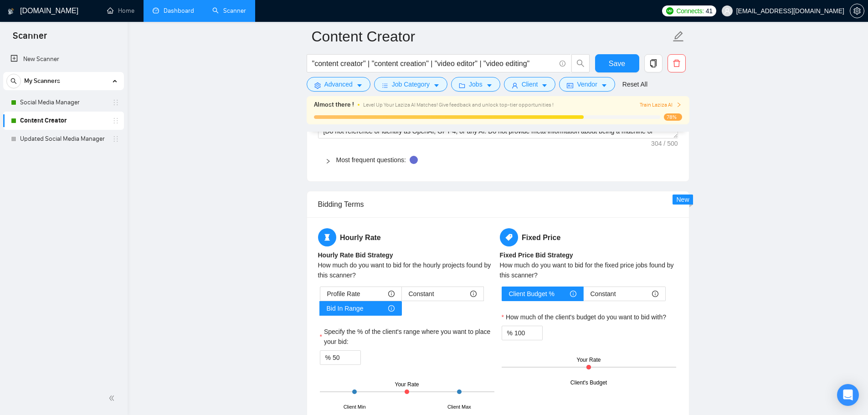 The width and height of the screenshot is (868, 415). Describe the element at coordinates (617, 64) in the screenshot. I see `button: Save` at that location.